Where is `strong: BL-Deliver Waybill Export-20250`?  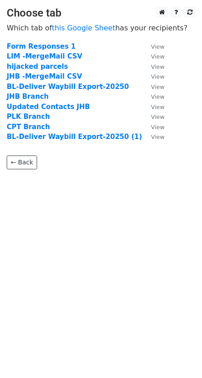 strong: BL-Deliver Waybill Export-20250 is located at coordinates (67, 87).